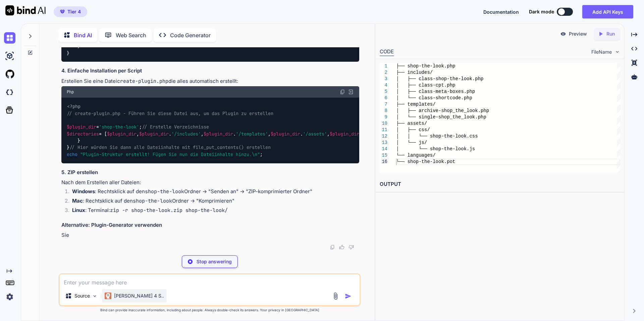  Describe the element at coordinates (383, 79) in the screenshot. I see `div: 3` at that location.